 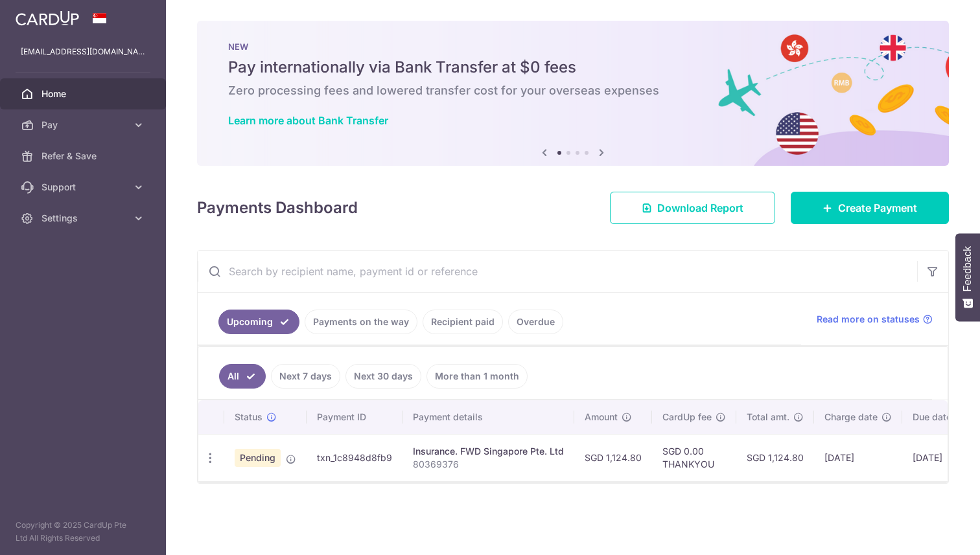 What do you see at coordinates (248, 417) in the screenshot?
I see `span: Status` at bounding box center [248, 417].